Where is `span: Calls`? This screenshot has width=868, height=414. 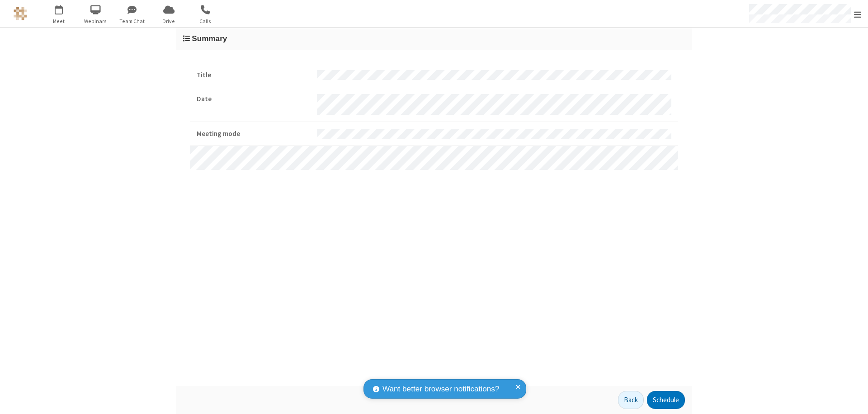 span: Calls is located at coordinates (206, 21).